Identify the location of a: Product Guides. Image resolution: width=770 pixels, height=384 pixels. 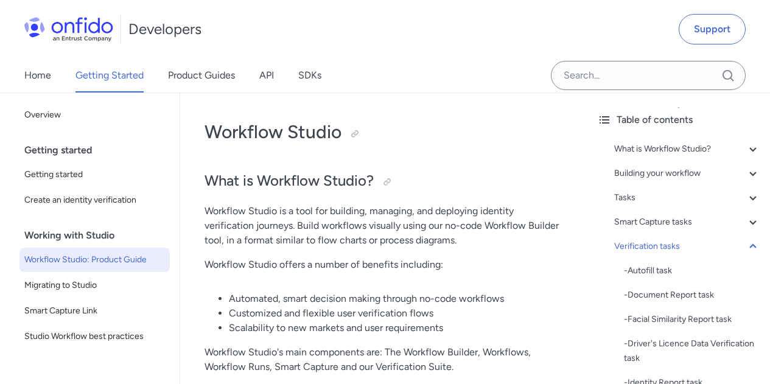
(201, 75).